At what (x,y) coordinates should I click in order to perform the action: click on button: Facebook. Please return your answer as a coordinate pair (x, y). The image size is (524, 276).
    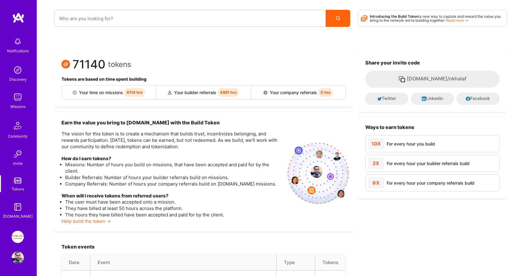
    Looking at the image, I should click on (478, 99).